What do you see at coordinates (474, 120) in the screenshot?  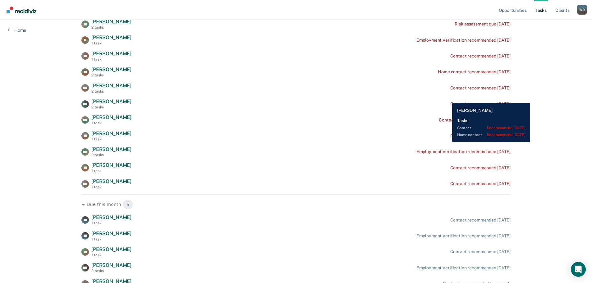 I see `div: Contact recommended a month ago` at bounding box center [474, 120].